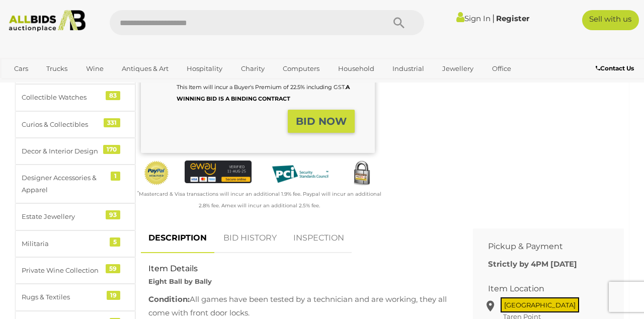 This screenshot has width=644, height=319. What do you see at coordinates (513, 18) in the screenshot?
I see `a: Register` at bounding box center [513, 18].